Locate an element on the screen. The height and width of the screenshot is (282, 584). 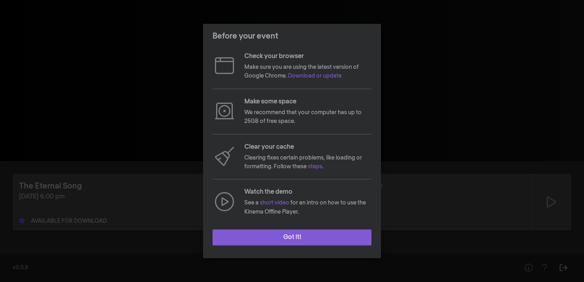
a: Download or update is located at coordinates (315, 76).